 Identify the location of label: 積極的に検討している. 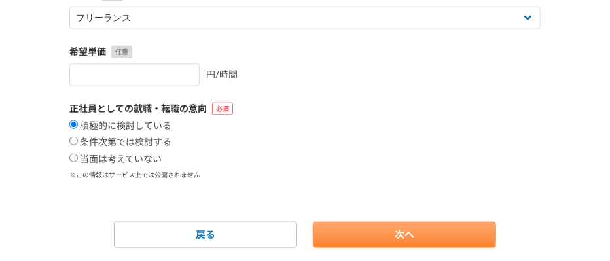
(121, 126).